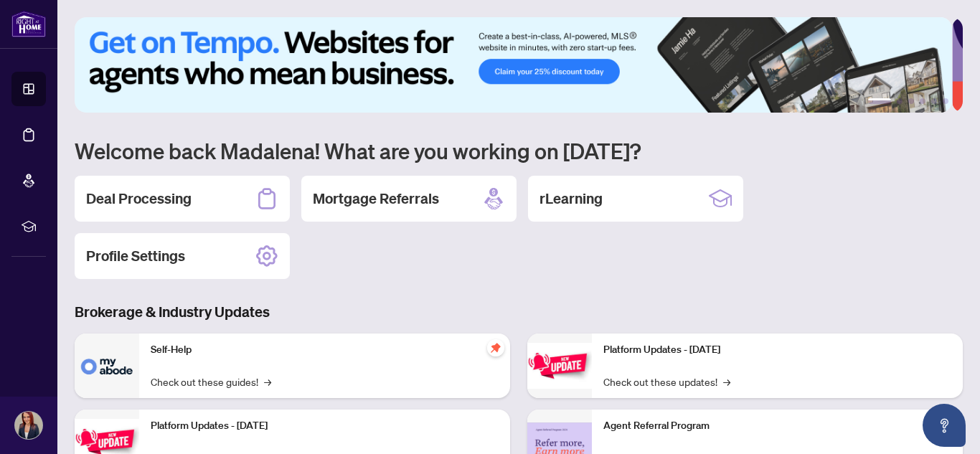 The height and width of the screenshot is (454, 980). What do you see at coordinates (29, 24) in the screenshot?
I see `img: logo` at bounding box center [29, 24].